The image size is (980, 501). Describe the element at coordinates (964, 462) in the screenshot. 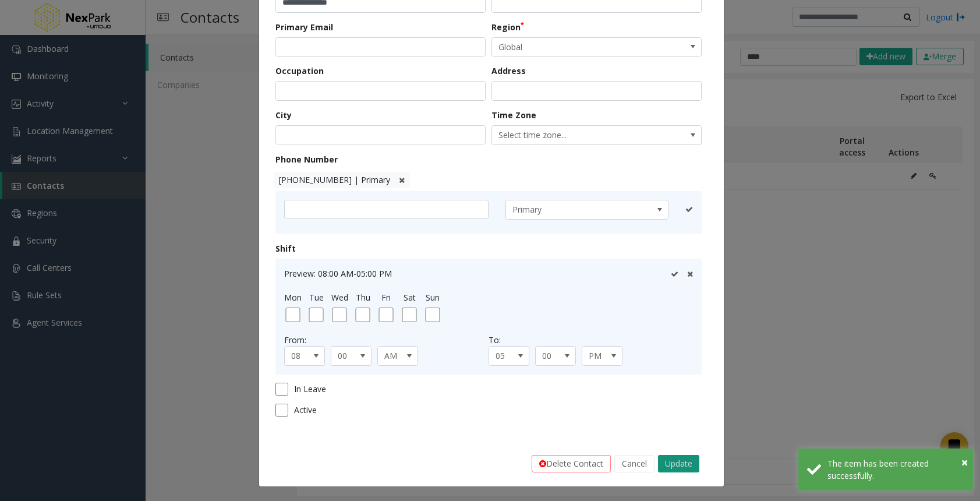

I see `button: Close` at that location.